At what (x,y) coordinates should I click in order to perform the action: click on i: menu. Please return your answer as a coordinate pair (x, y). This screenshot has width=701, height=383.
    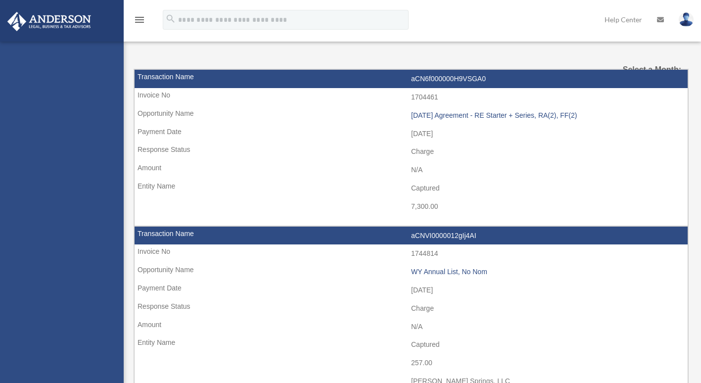
    Looking at the image, I should click on (139, 20).